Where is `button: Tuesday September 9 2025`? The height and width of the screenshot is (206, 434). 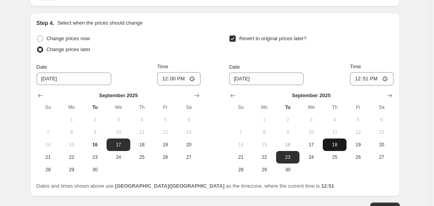
button: Tuesday September 9 2025 is located at coordinates (95, 132).